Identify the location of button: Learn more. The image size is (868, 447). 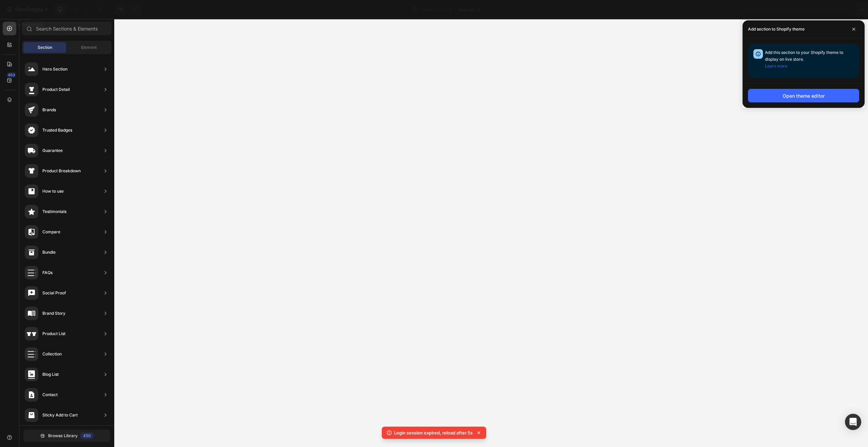
(777, 66).